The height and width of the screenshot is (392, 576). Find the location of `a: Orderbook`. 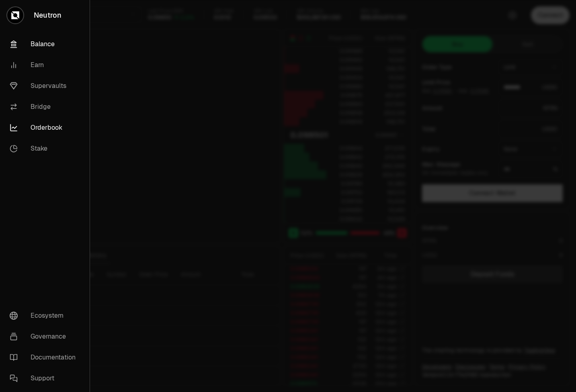

a: Orderbook is located at coordinates (45, 127).